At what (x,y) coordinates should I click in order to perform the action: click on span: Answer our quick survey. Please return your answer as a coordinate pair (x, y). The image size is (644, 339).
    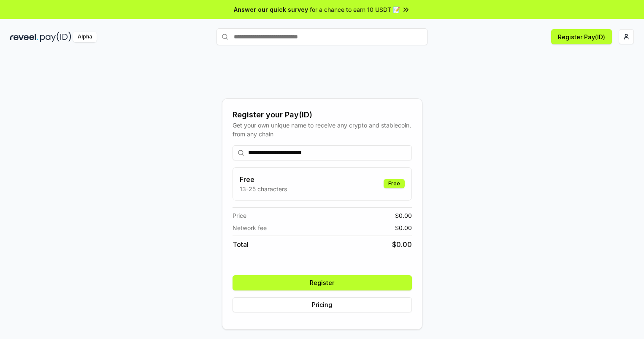
    Looking at the image, I should click on (271, 9).